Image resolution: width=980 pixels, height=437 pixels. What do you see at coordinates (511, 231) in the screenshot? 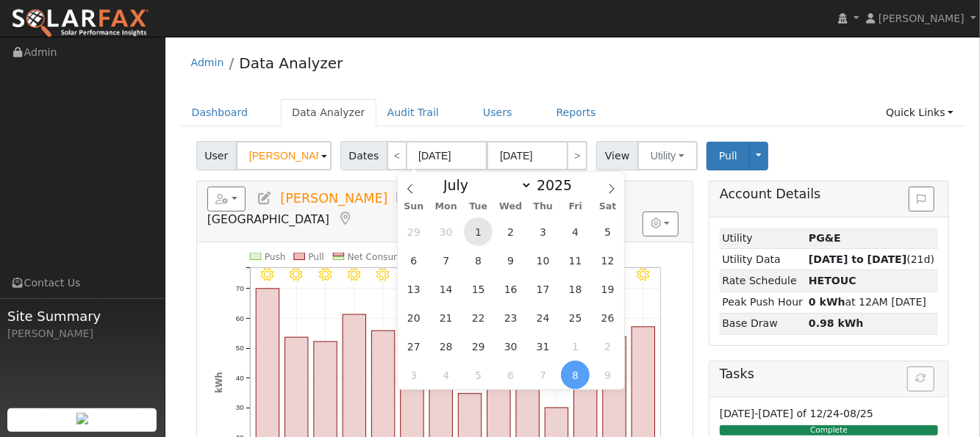
I see `span: July 2, 2025` at bounding box center [511, 231].